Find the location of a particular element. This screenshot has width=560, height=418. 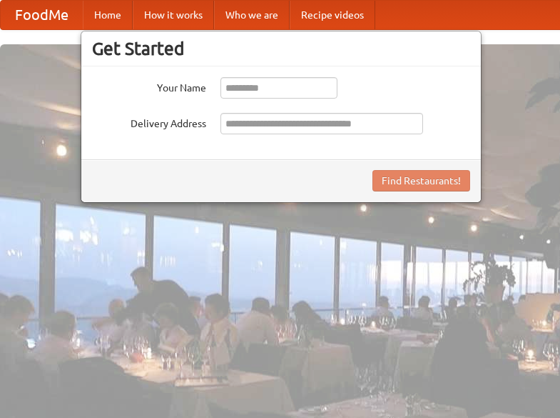

label: Your Name is located at coordinates (149, 86).